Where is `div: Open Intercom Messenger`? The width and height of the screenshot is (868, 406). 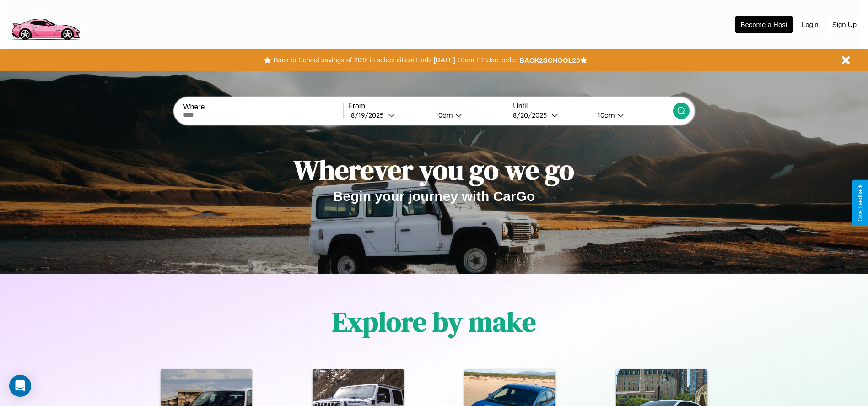
div: Open Intercom Messenger is located at coordinates (20, 386).